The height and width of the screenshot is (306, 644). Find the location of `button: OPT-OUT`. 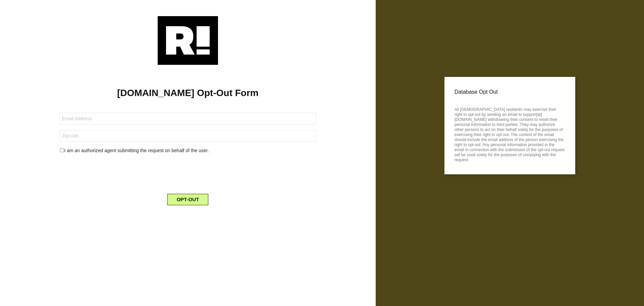

button: OPT-OUT is located at coordinates (188, 199).